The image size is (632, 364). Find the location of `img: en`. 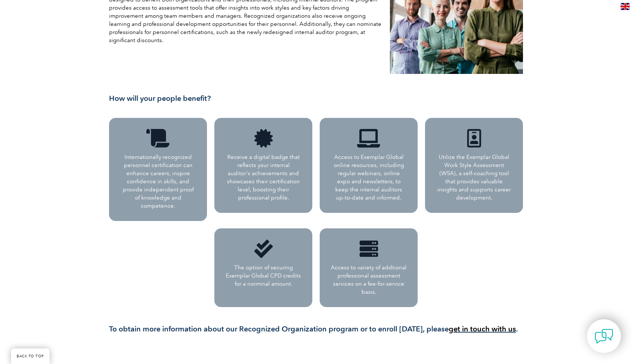

img: en is located at coordinates (625, 6).